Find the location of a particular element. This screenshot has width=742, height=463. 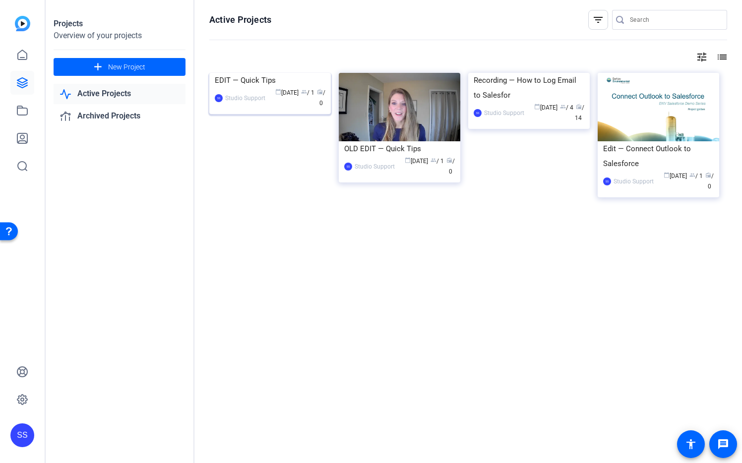

mat-icon: message is located at coordinates (723, 445).